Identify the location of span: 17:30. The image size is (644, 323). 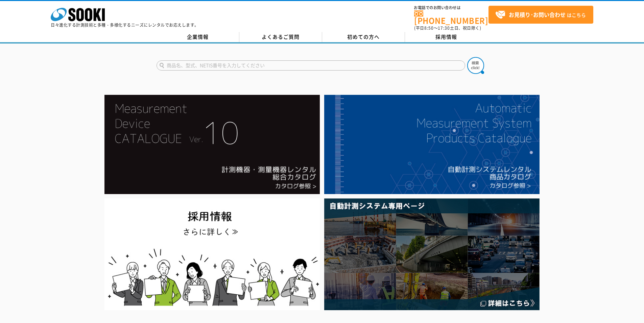
(444, 28).